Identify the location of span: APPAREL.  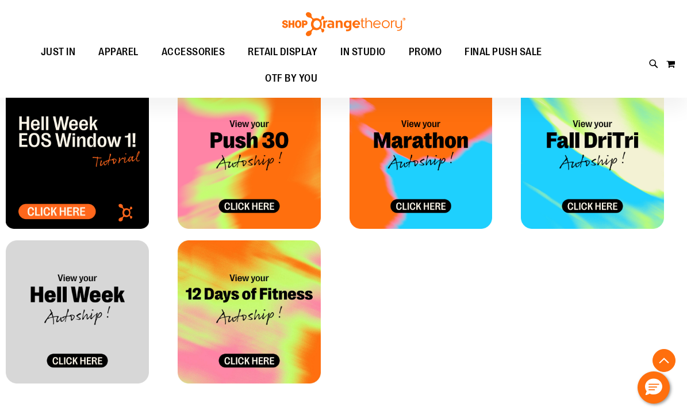
(118, 52).